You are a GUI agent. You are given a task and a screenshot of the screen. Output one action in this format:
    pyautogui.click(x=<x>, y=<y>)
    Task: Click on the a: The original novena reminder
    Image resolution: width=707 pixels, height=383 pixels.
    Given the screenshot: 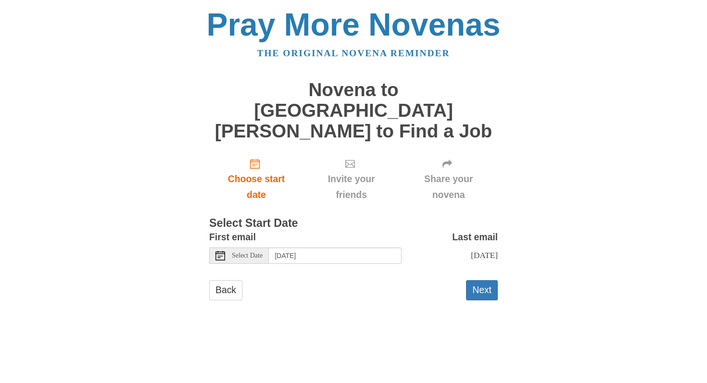 What is the action you would take?
    pyautogui.click(x=353, y=53)
    